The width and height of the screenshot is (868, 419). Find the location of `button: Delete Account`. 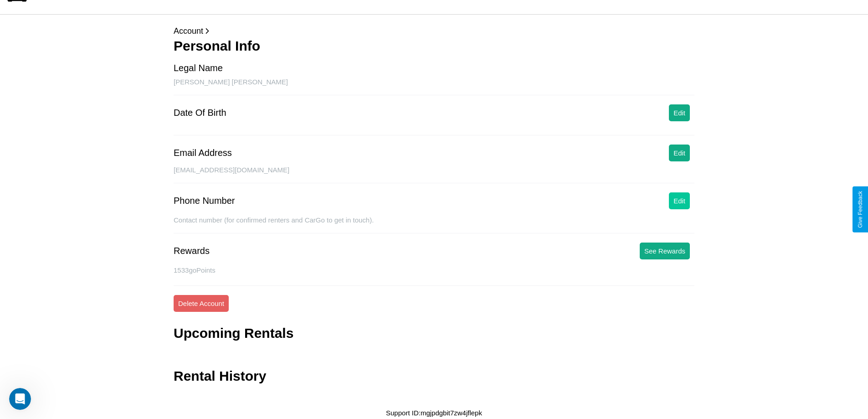

button: Delete Account is located at coordinates (201, 303).